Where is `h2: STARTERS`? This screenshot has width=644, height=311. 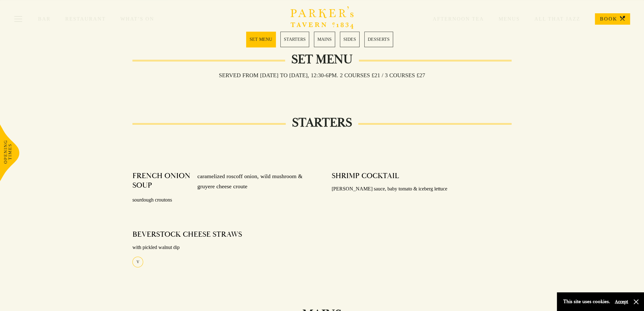 h2: STARTERS is located at coordinates (322, 123).